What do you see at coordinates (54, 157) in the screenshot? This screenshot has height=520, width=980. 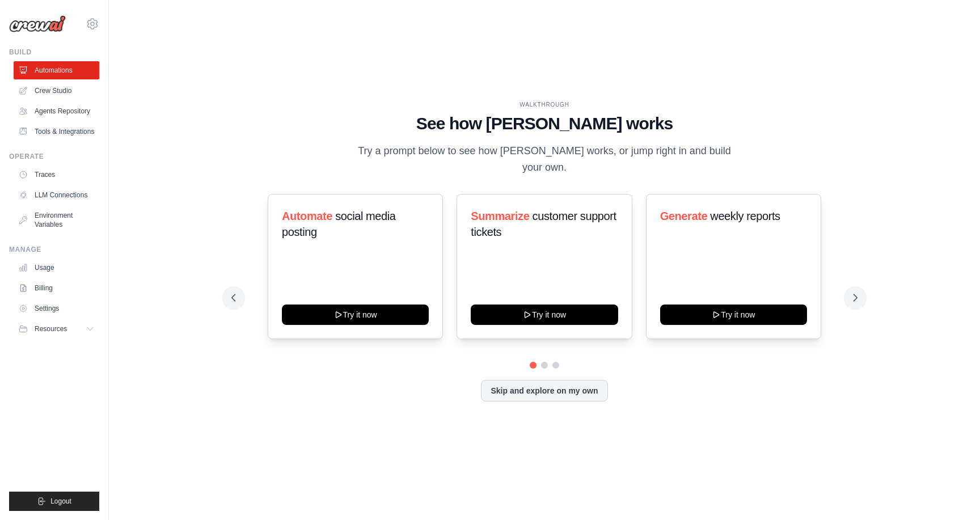 I see `div: Operate` at bounding box center [54, 157].